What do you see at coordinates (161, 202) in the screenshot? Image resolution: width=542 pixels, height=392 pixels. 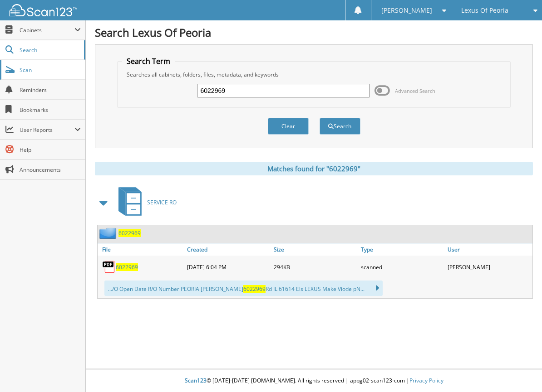 I see `span: SERVICE RO` at bounding box center [161, 202].